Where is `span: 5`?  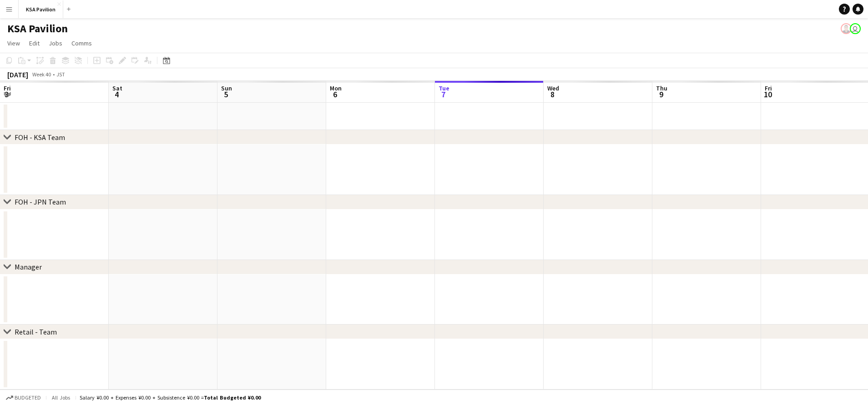
span: 5 is located at coordinates (226, 94).